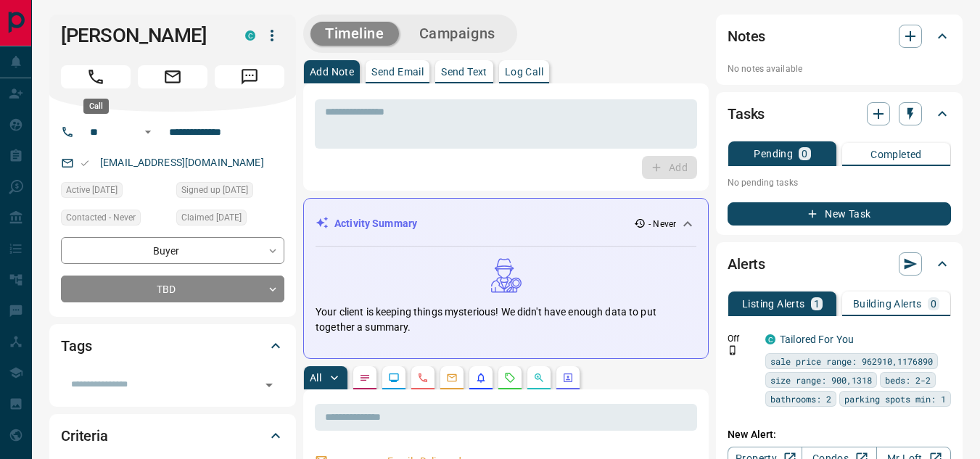 The width and height of the screenshot is (980, 459). What do you see at coordinates (745, 114) in the screenshot?
I see `h2: Tasks` at bounding box center [745, 114].